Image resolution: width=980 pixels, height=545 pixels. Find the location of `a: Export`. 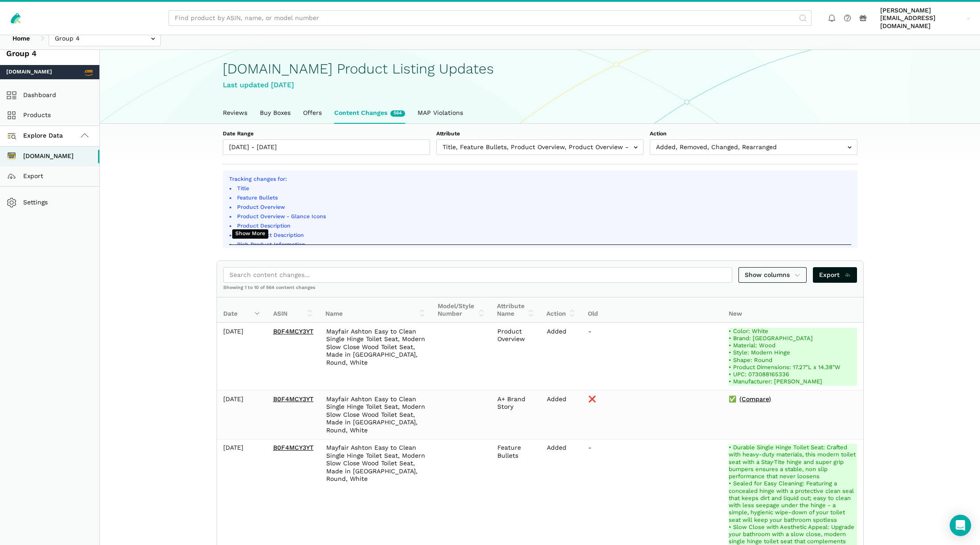

a: Export is located at coordinates (834, 275).